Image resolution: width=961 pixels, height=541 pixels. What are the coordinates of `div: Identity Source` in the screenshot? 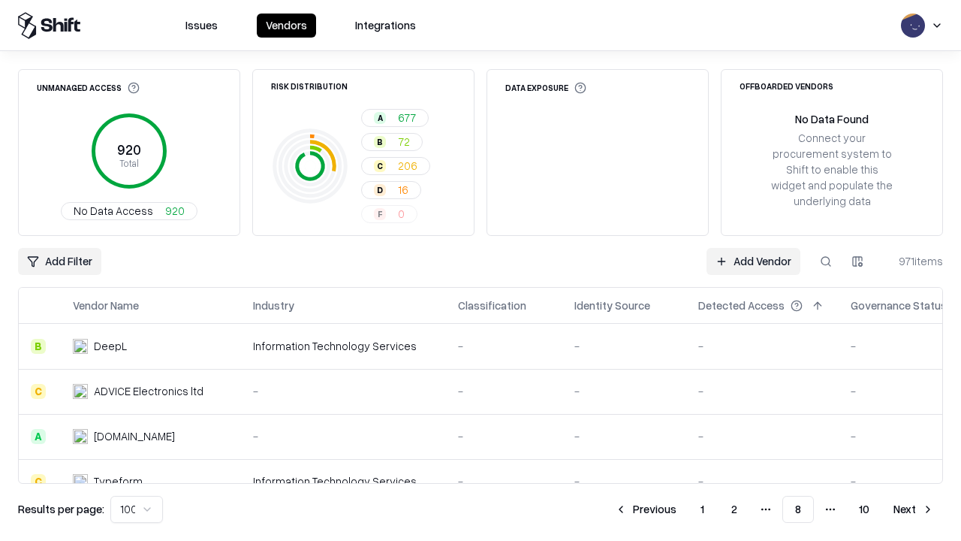 It's located at (612, 305).